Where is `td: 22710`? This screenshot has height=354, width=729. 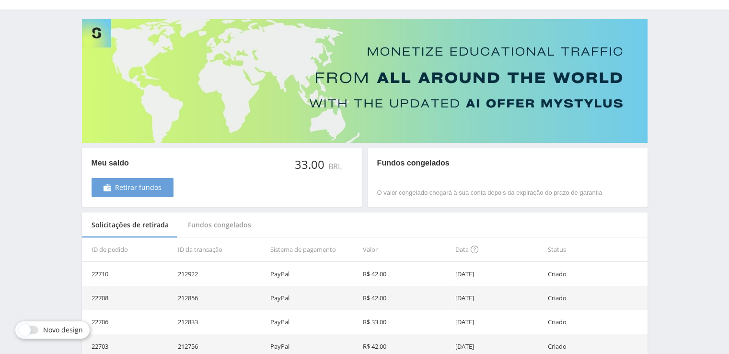
td: 22710 is located at coordinates (128, 274).